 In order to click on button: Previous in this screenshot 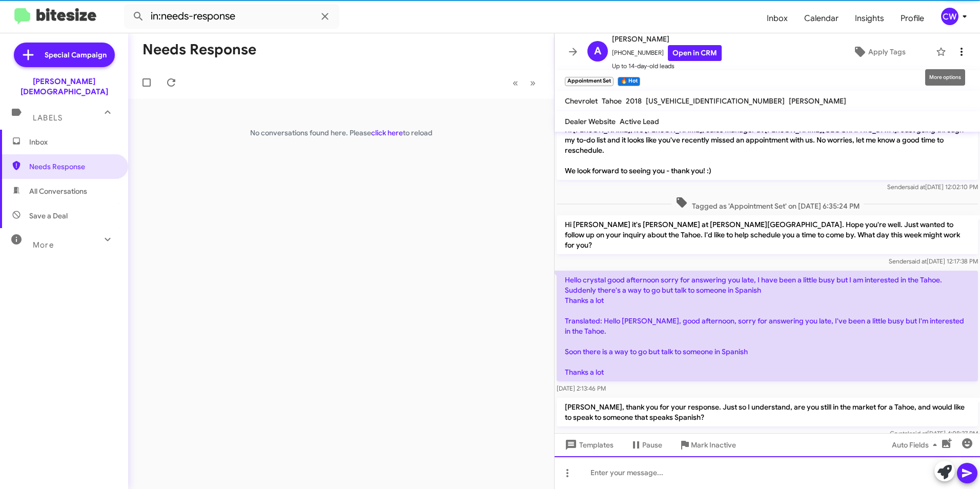, I will do `click(515, 82)`.